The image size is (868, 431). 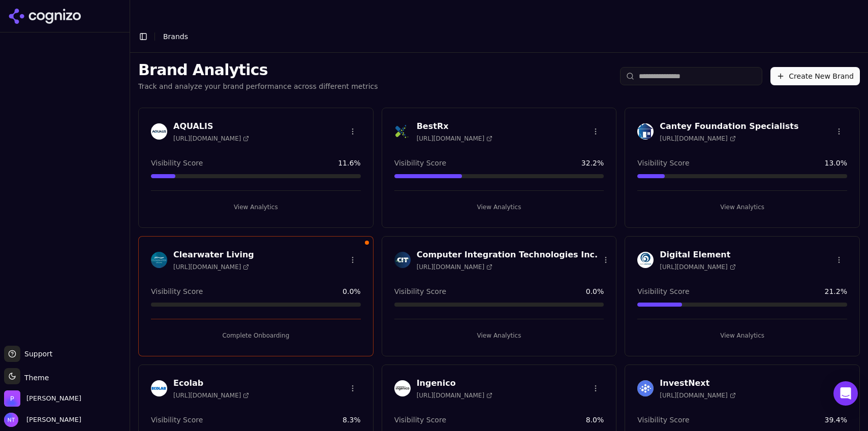 I want to click on span: 8.3 %, so click(x=352, y=420).